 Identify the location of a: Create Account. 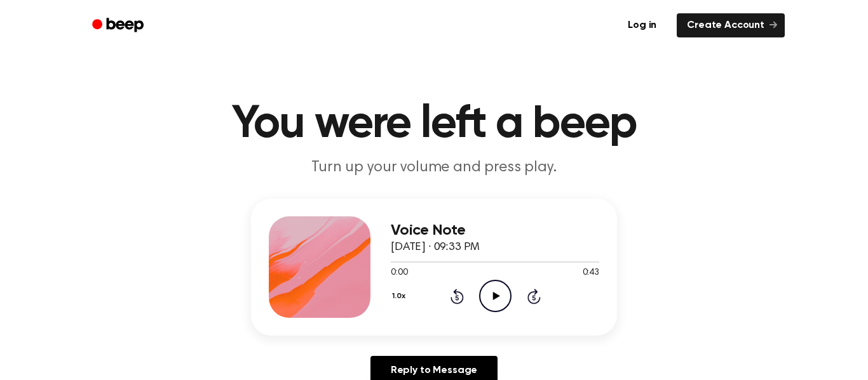
(731, 25).